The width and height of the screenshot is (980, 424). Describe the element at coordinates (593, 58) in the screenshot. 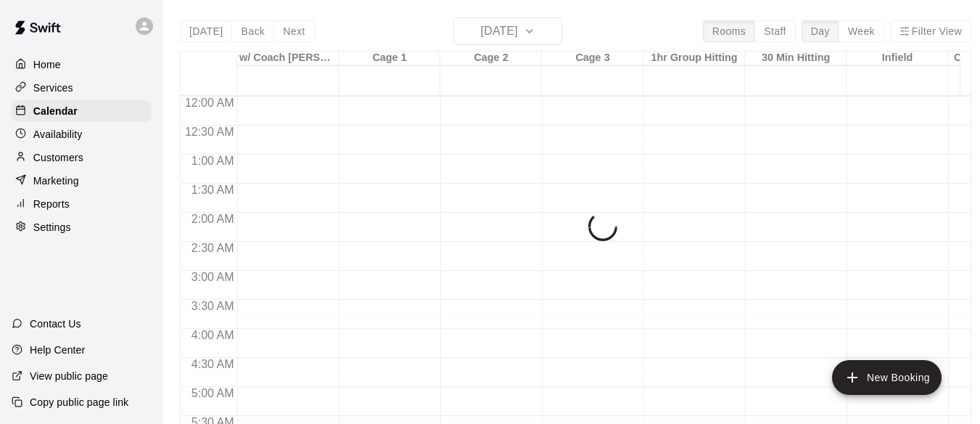

I see `div: Cage 3` at that location.